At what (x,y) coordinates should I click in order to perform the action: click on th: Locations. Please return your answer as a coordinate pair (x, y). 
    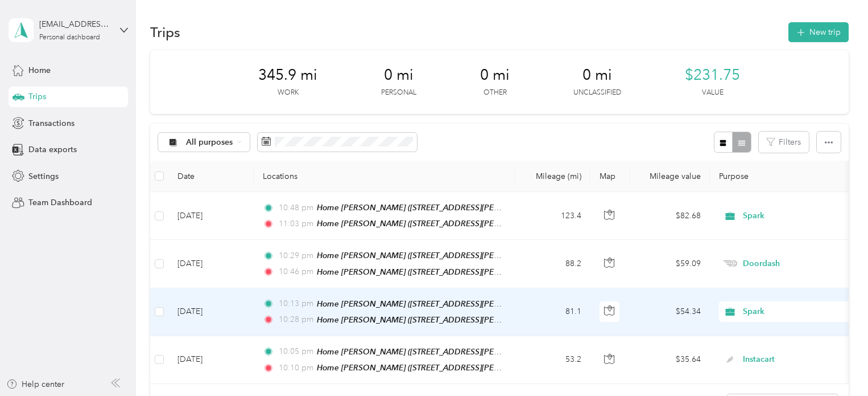
    Looking at the image, I should click on (385, 176).